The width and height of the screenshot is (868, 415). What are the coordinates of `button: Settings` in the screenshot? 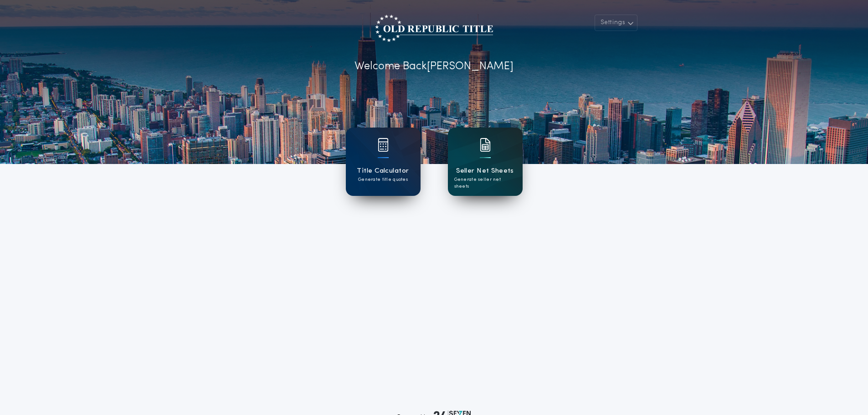 It's located at (616, 23).